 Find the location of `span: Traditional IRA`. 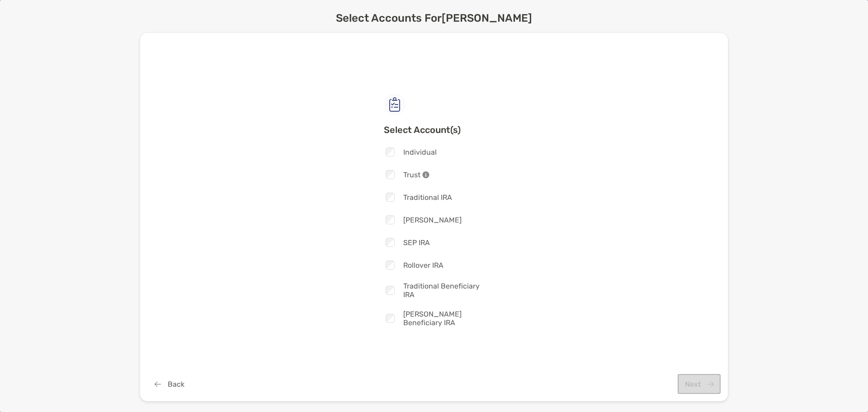

span: Traditional IRA is located at coordinates (428, 197).